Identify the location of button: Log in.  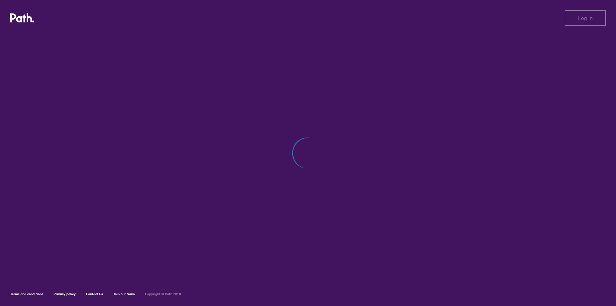
(585, 18).